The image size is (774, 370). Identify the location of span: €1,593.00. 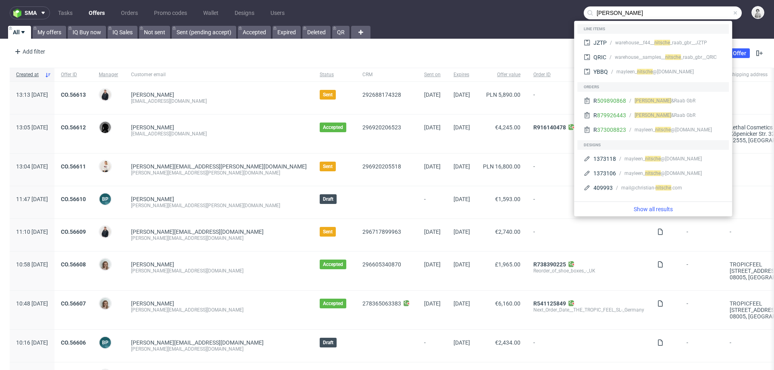
(508, 199).